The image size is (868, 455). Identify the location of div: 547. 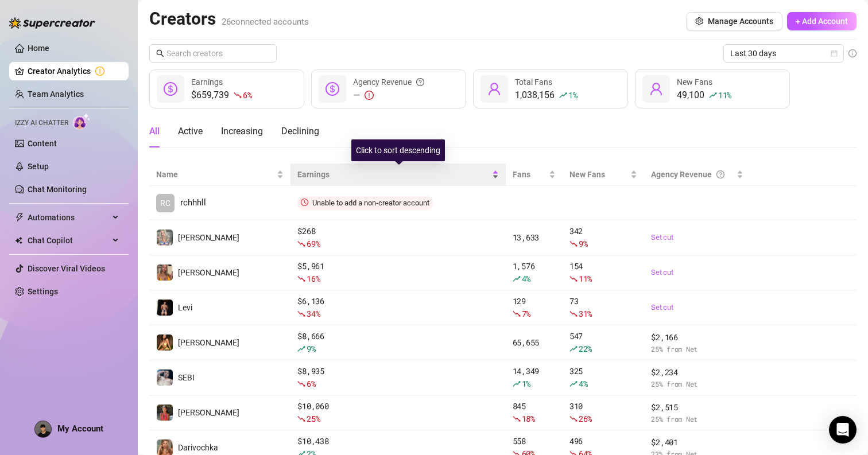
(604, 342).